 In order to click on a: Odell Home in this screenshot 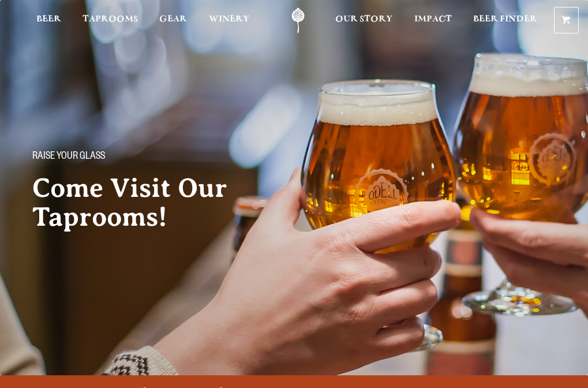, I will do `click(298, 20)`.